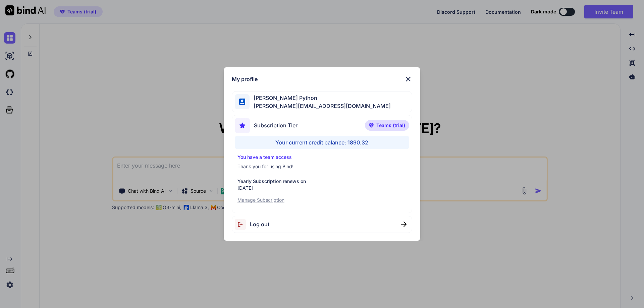 This screenshot has height=308, width=644. What do you see at coordinates (371, 125) in the screenshot?
I see `img: premium` at bounding box center [371, 125].